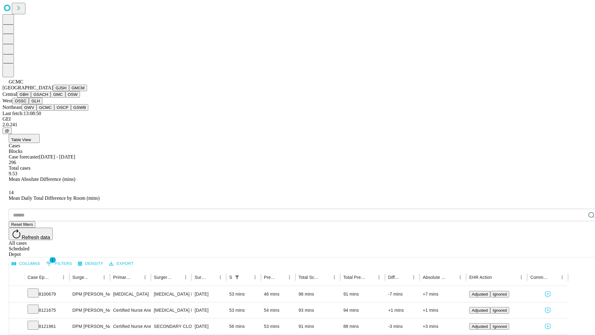  What do you see at coordinates (363, 326) in the screenshot?
I see `div: 88 mins` at bounding box center [363, 326].